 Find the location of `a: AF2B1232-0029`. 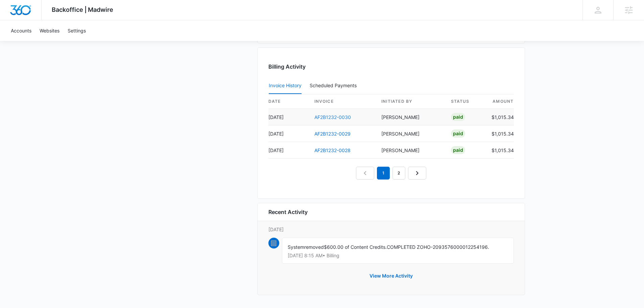

a: AF2B1232-0029 is located at coordinates (332, 134).